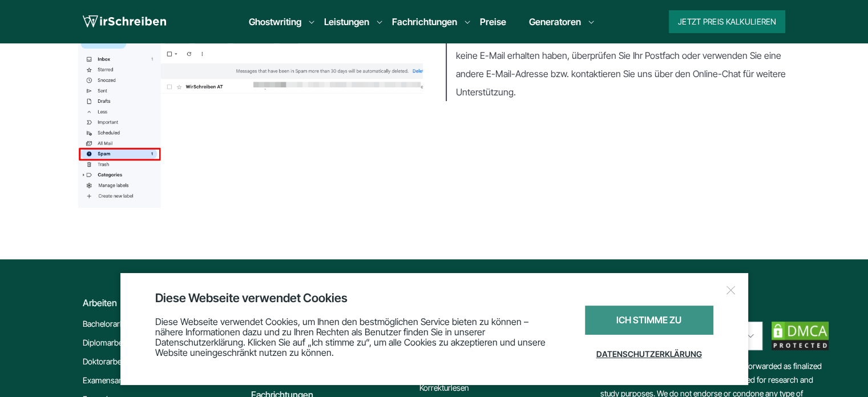 The width and height of the screenshot is (868, 397). What do you see at coordinates (161, 303) in the screenshot?
I see `div: Arbeiten` at bounding box center [161, 303].